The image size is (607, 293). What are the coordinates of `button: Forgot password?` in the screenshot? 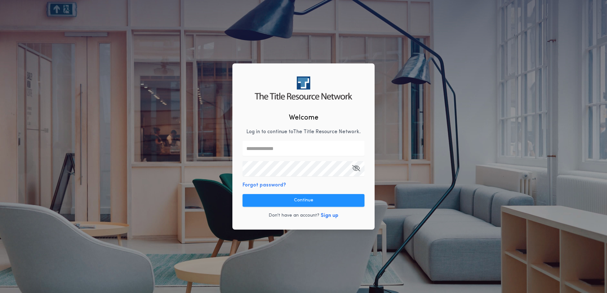 It's located at (264, 185).